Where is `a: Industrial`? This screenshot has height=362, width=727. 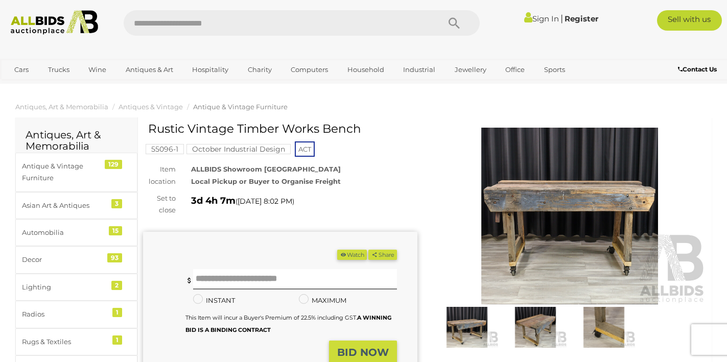
a: Industrial is located at coordinates (419, 69).